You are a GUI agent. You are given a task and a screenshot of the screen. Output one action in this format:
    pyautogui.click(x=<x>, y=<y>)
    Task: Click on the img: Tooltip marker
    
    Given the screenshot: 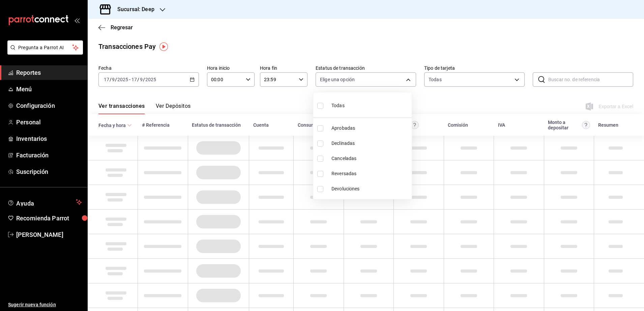 What is the action you would take?
    pyautogui.click(x=163, y=47)
    